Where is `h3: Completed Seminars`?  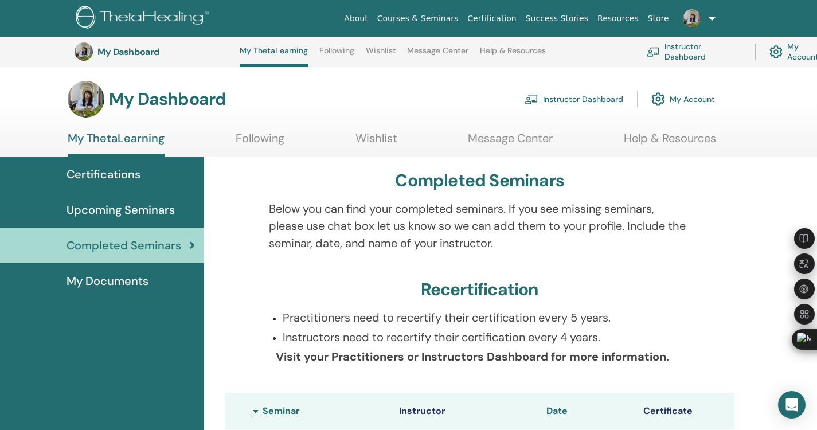 h3: Completed Seminars is located at coordinates (479, 181).